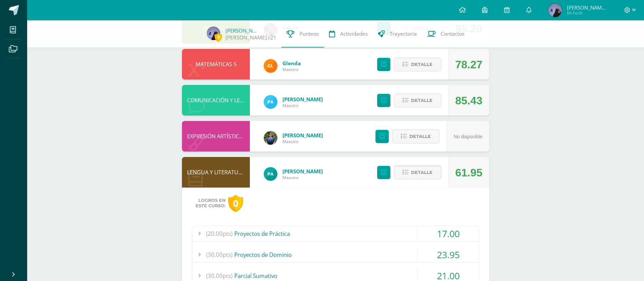 Image resolution: width=644 pixels, height=281 pixels. I want to click on img: 36627948da5af62e6e4d36ba7d792ec8.png, so click(271, 138).